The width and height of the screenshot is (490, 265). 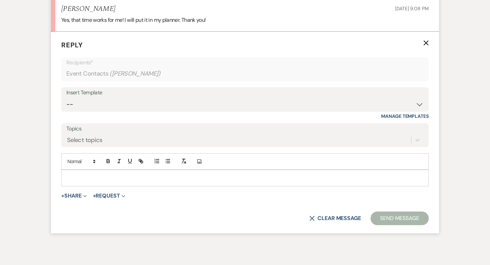 I want to click on p: Yes, that time works for me! I will put it in my planner. Thank you!, so click(x=245, y=20).